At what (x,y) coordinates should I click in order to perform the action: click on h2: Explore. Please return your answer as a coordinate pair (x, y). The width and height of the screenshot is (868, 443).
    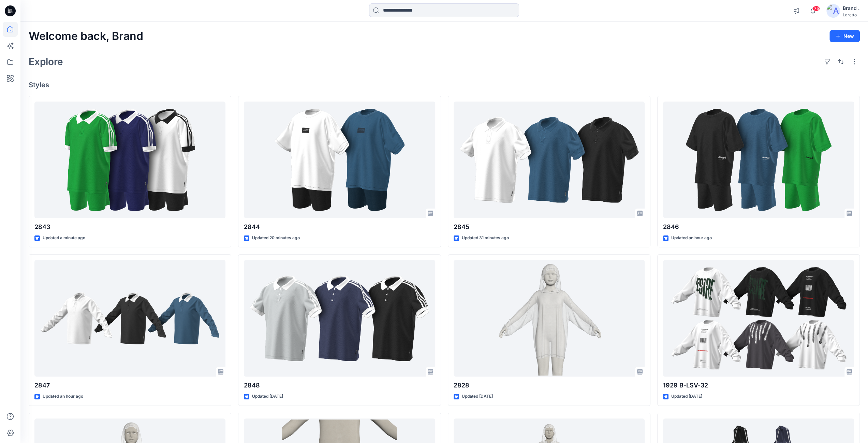
    Looking at the image, I should click on (46, 62).